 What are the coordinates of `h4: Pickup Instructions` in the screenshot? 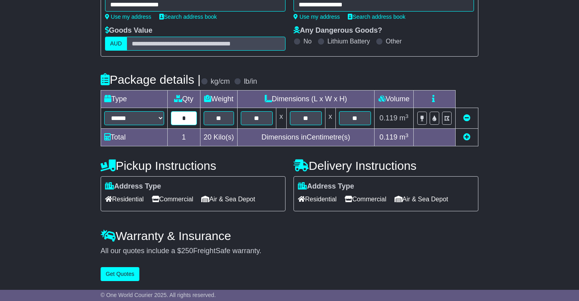 It's located at (193, 166).